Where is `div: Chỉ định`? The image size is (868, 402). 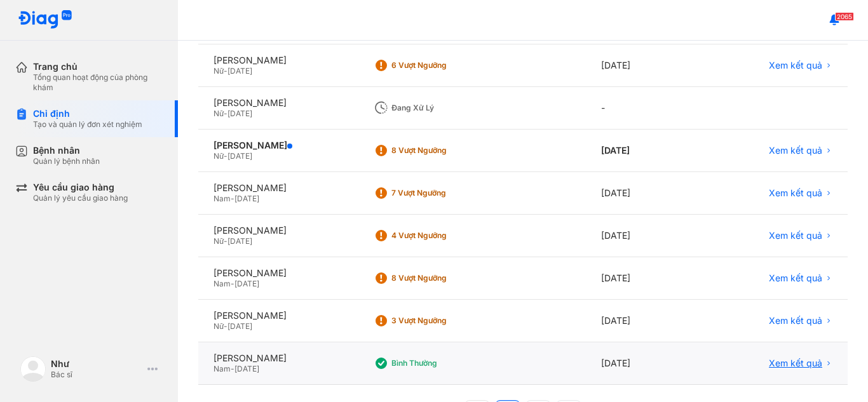 div: Chỉ định is located at coordinates (88, 114).